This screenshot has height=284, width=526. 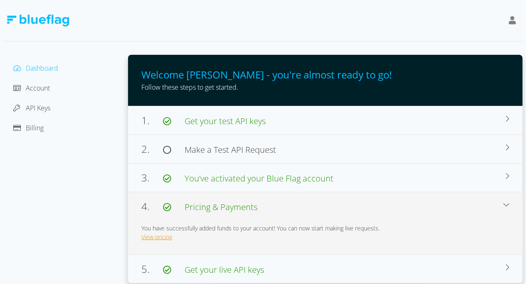 What do you see at coordinates (190, 87) in the screenshot?
I see `span: Follow these steps to get started.` at bounding box center [190, 87].